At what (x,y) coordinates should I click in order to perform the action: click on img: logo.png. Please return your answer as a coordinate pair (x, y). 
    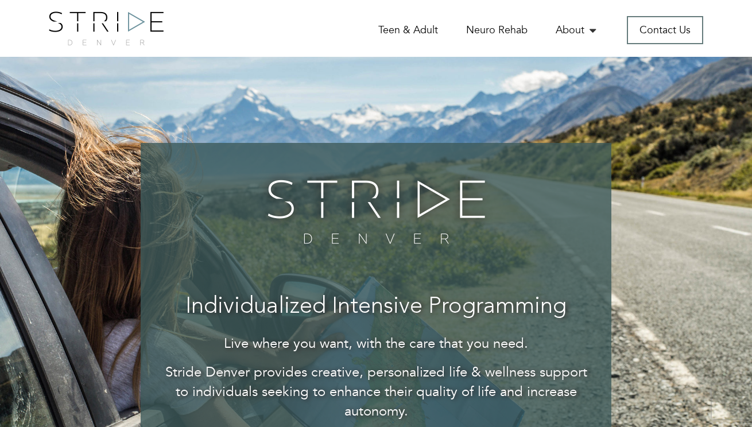
    Looking at the image, I should click on (106, 28).